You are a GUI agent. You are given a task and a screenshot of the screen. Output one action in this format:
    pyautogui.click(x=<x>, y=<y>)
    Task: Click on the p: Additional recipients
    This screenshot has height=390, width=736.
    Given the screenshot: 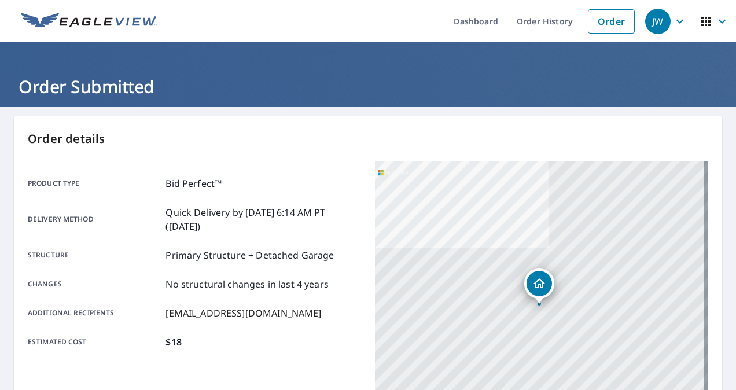 What is the action you would take?
    pyautogui.click(x=94, y=313)
    